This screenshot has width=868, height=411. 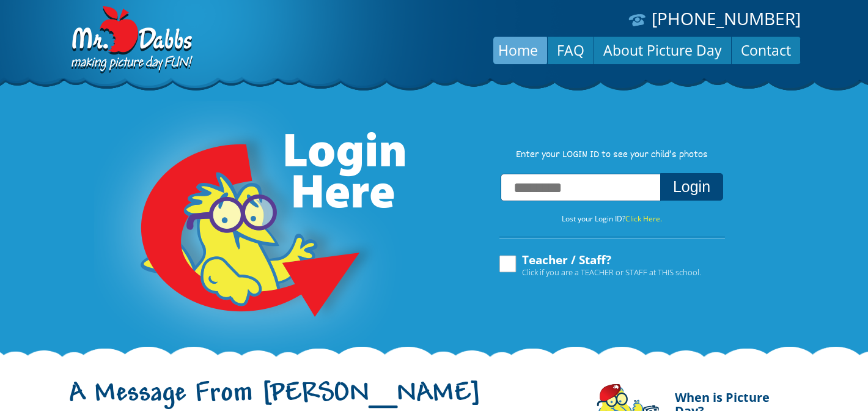 I want to click on span: Click if you are a TEACHER or STAFF at THIS school., so click(x=612, y=272).